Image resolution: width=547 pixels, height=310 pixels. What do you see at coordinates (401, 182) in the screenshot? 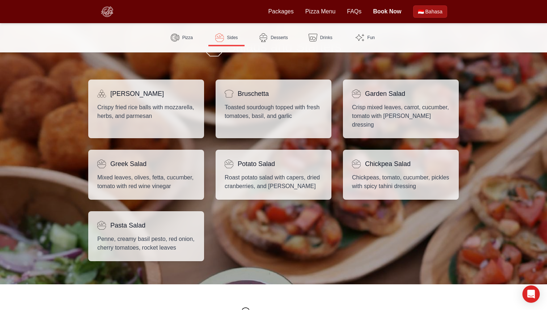
I see `p: Chickpeas, tomato, cucumber, pickles with spicy tahini dressing` at bounding box center [401, 182].